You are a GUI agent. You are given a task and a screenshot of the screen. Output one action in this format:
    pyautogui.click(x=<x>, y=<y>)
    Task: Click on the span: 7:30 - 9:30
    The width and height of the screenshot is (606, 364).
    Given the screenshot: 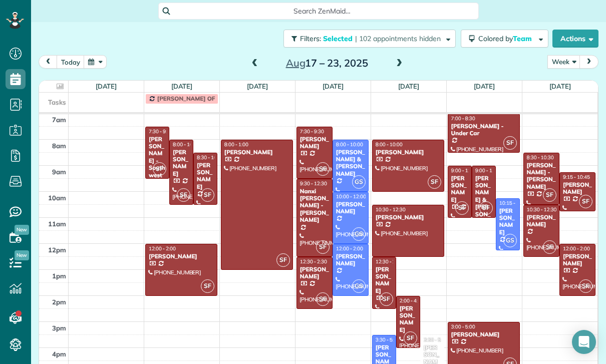 What is the action you would take?
    pyautogui.click(x=312, y=131)
    